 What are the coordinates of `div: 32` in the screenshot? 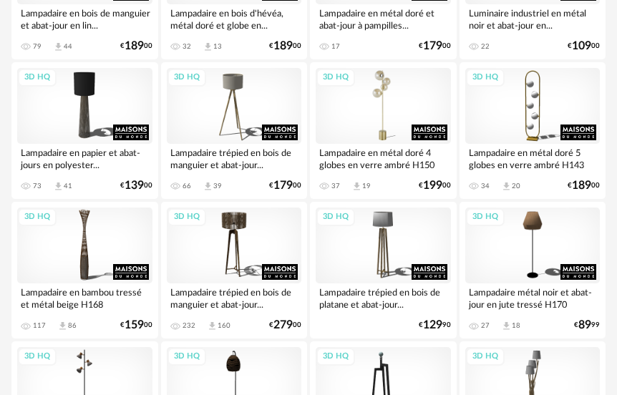 It's located at (187, 47).